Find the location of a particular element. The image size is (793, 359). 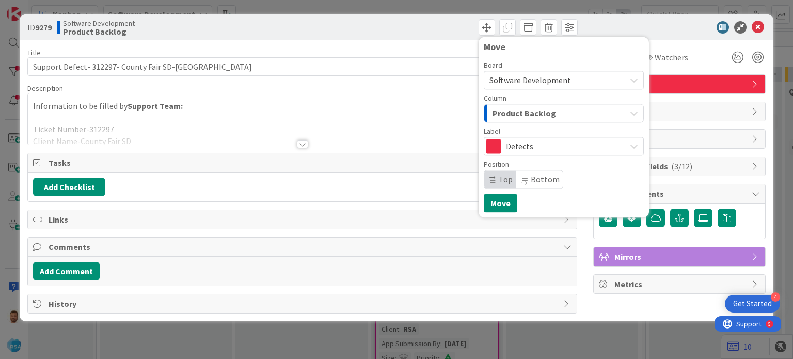

div: Get Started is located at coordinates (752, 304).